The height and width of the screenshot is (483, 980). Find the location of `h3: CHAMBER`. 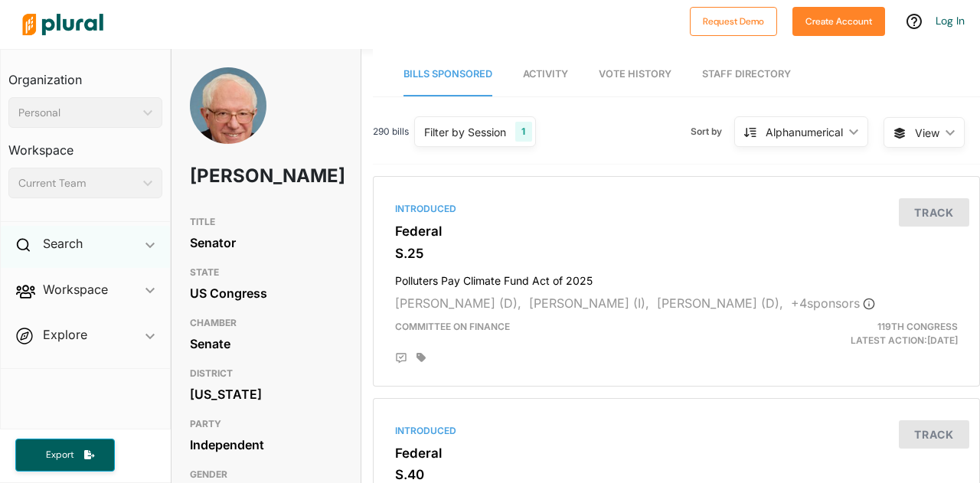

h3: CHAMBER is located at coordinates (265, 323).